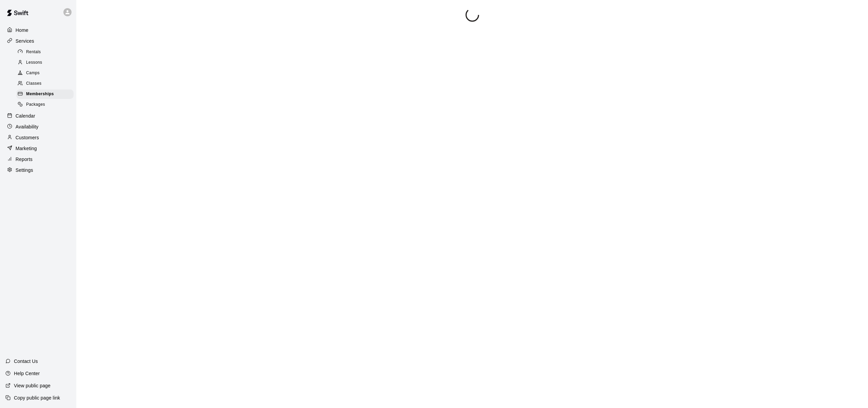 This screenshot has height=408, width=868. Describe the element at coordinates (33, 73) in the screenshot. I see `span: Camps` at that location.